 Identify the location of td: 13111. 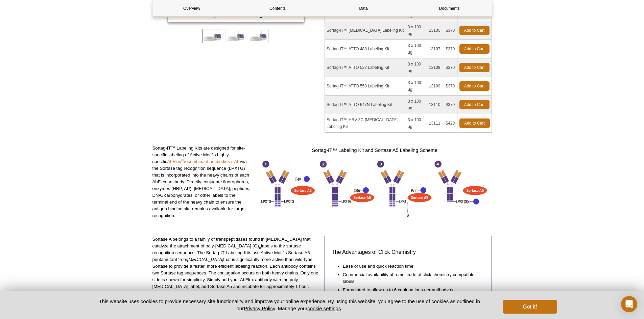
(436, 123).